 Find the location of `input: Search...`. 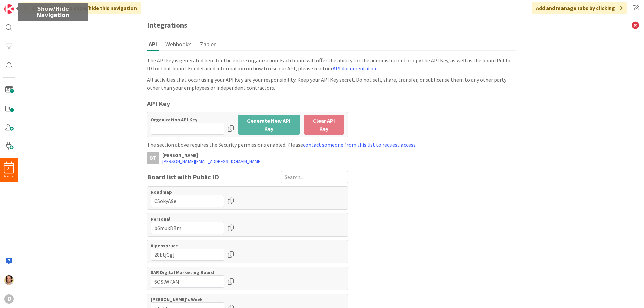

input: Search... is located at coordinates (315, 177).